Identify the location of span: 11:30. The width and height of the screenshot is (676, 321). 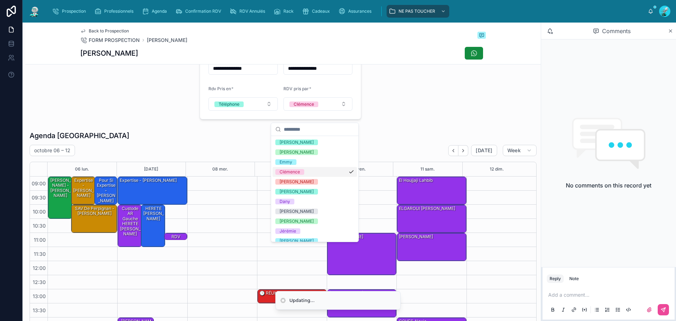
(40, 253).